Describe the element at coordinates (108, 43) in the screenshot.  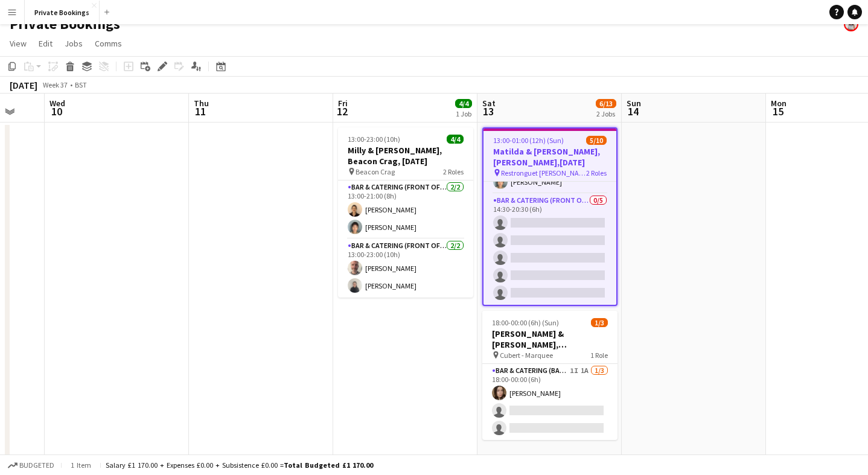
I see `span: Comms` at that location.